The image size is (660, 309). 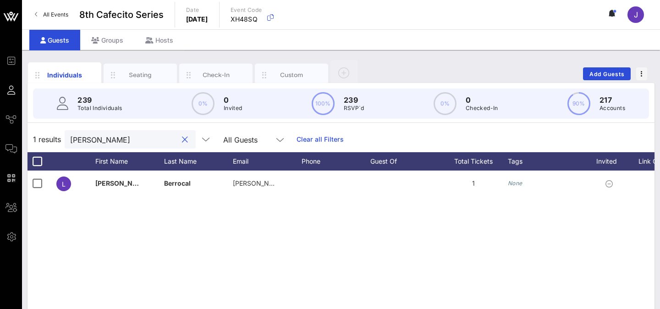 I want to click on p: 217, so click(x=612, y=100).